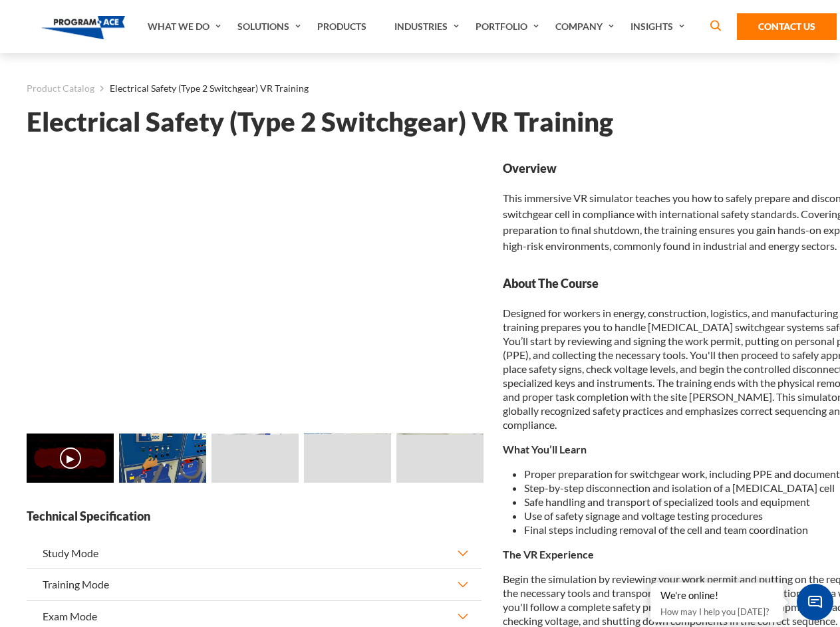 This screenshot has height=627, width=840. Describe the element at coordinates (202, 88) in the screenshot. I see `li: Electrical Safety (Type 2 Switchgear) VR Training` at that location.